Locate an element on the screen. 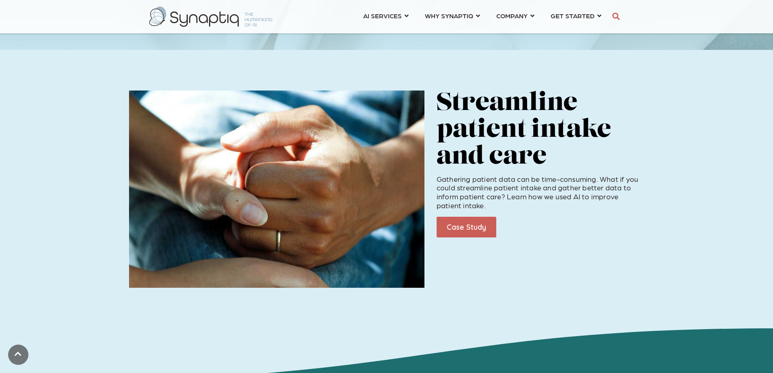 The width and height of the screenshot is (773, 373). span: COMPANY is located at coordinates (512, 15).